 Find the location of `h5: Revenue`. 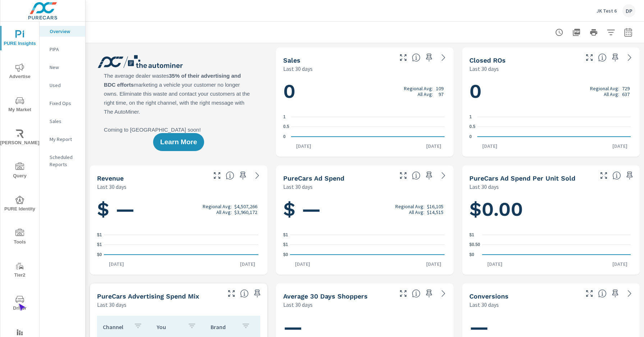

h5: Revenue is located at coordinates (111, 178).